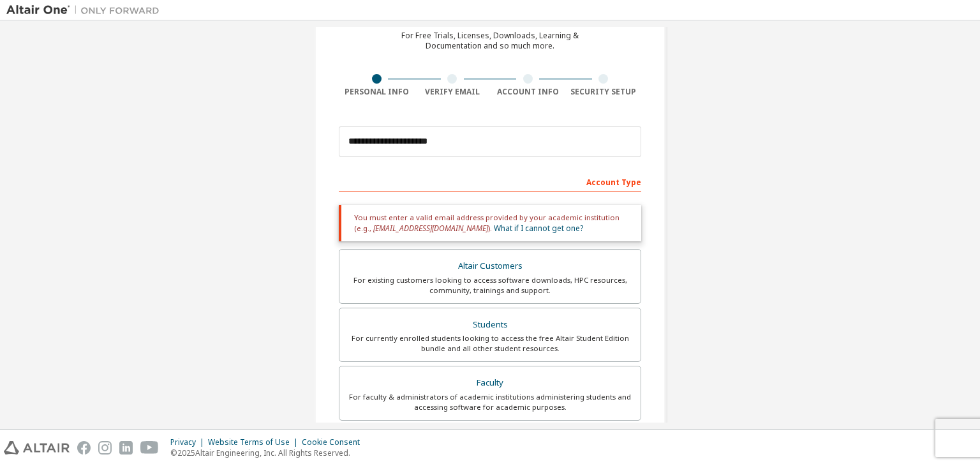 The width and height of the screenshot is (980, 466). What do you see at coordinates (490, 266) in the screenshot?
I see `div: Altair Customers` at bounding box center [490, 266].